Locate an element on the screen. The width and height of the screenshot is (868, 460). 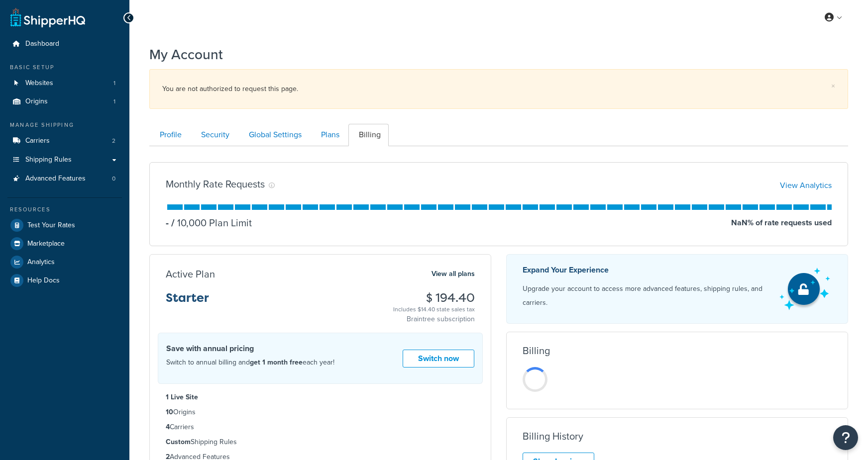
a: Switch now is located at coordinates (439, 359).